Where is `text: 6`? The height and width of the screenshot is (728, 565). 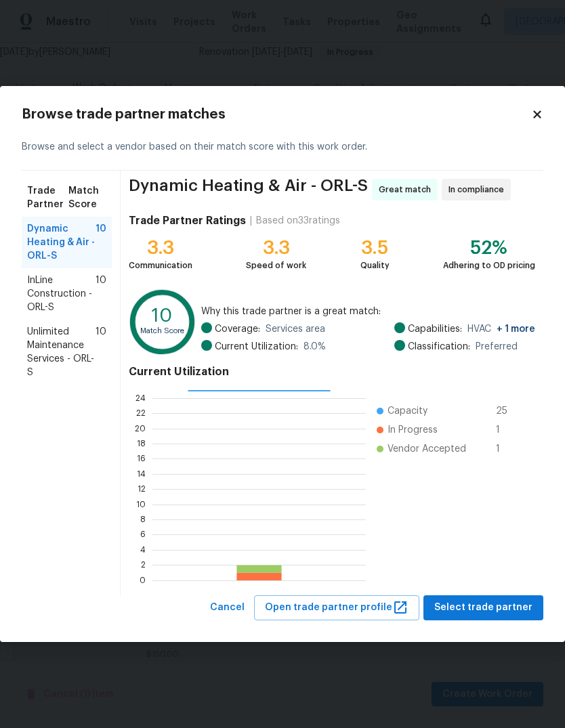 text: 6 is located at coordinates (143, 534).